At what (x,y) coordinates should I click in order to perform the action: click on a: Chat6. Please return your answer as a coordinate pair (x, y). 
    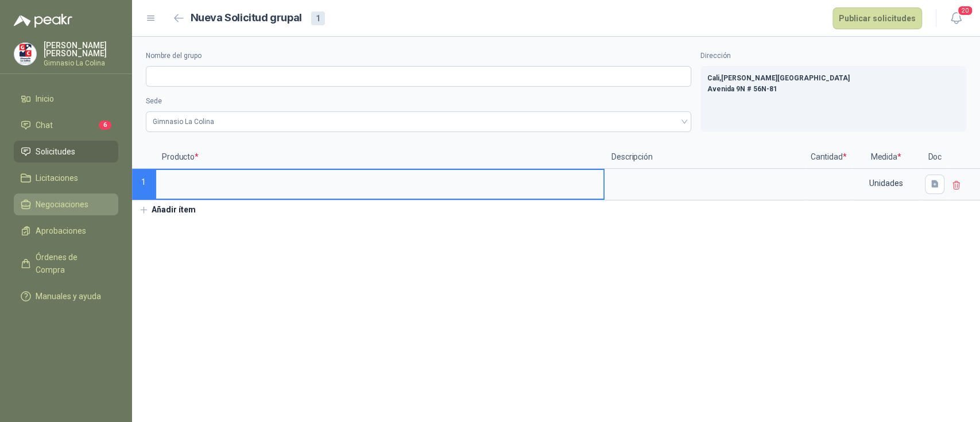
    Looking at the image, I should click on (66, 125).